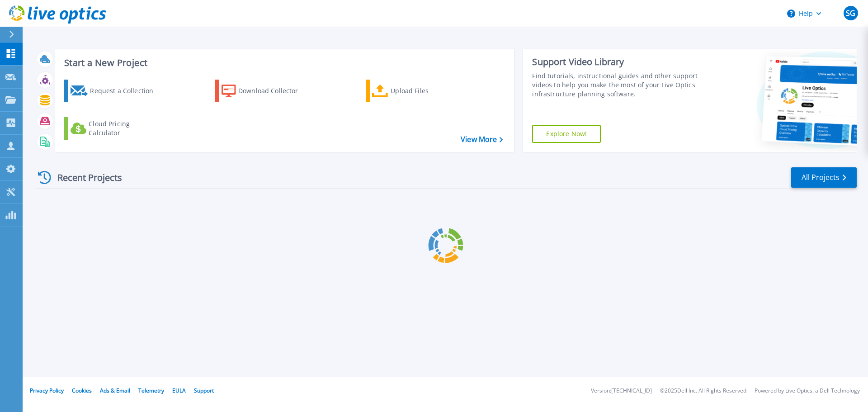  What do you see at coordinates (823, 177) in the screenshot?
I see `a: All Projects` at bounding box center [823, 177].